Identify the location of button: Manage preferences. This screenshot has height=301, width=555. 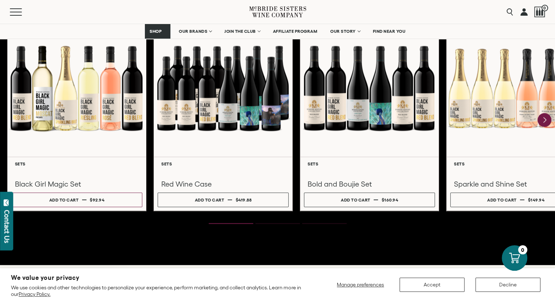
(360, 285).